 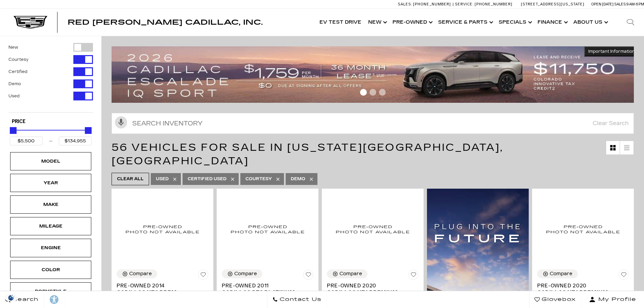 I want to click on div: ModelModel, so click(x=51, y=161).